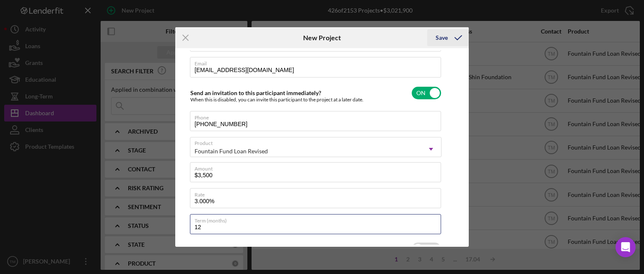 This screenshot has width=644, height=274. I want to click on h6: New Project, so click(322, 38).